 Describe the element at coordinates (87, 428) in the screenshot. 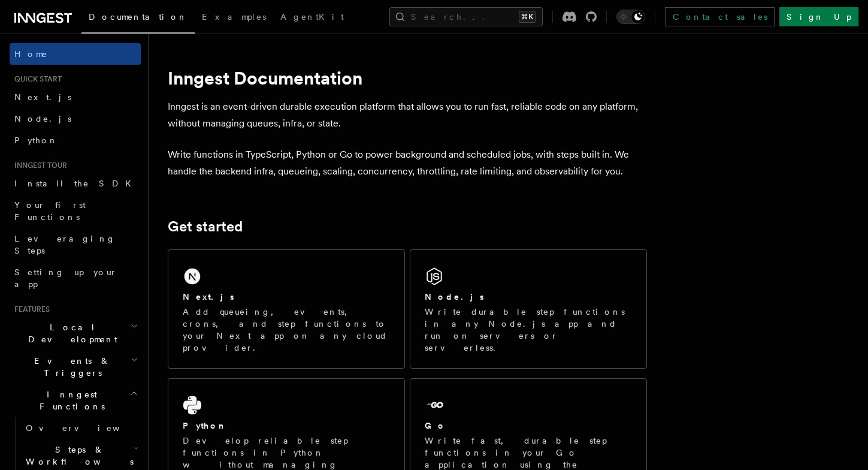

I see `span: Overview` at that location.